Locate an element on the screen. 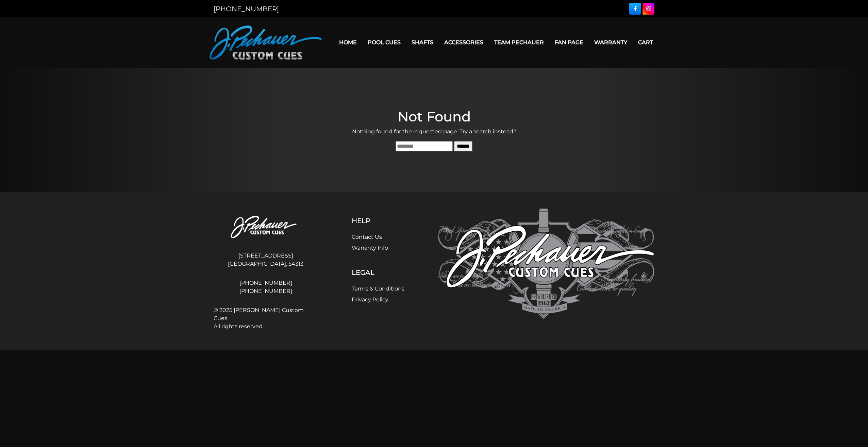 The height and width of the screenshot is (447, 868). a: Cart is located at coordinates (646, 42).